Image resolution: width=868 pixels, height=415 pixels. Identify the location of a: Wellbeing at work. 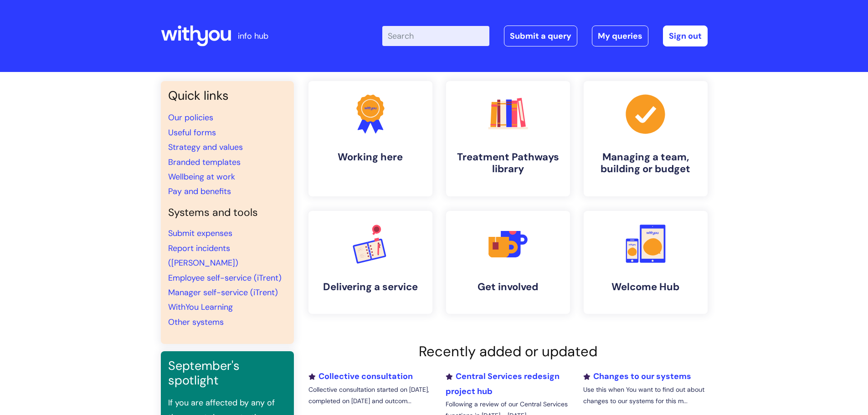
(201, 177).